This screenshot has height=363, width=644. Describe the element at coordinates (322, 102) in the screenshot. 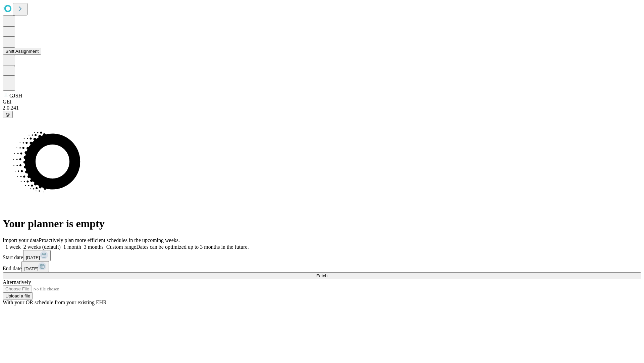

I see `div: GEI` at that location.